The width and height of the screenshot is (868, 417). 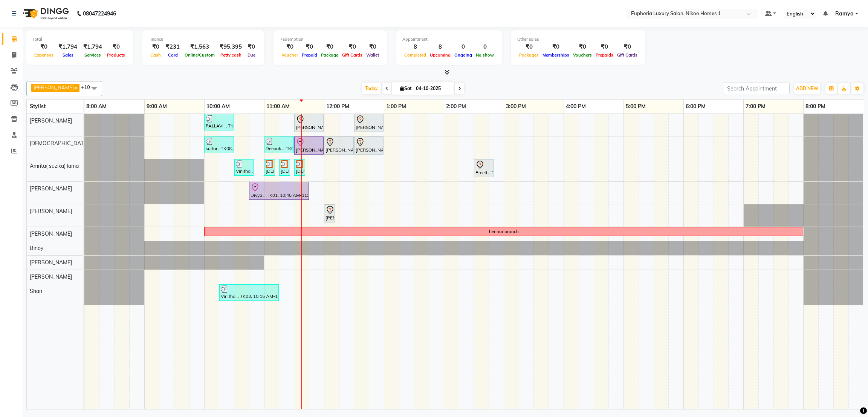 What do you see at coordinates (38, 106) in the screenshot?
I see `span: Stylist` at bounding box center [38, 106].